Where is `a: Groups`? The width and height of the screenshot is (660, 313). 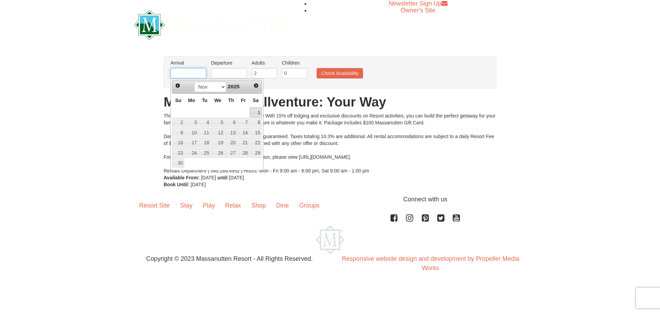
a: Groups is located at coordinates (309, 206).